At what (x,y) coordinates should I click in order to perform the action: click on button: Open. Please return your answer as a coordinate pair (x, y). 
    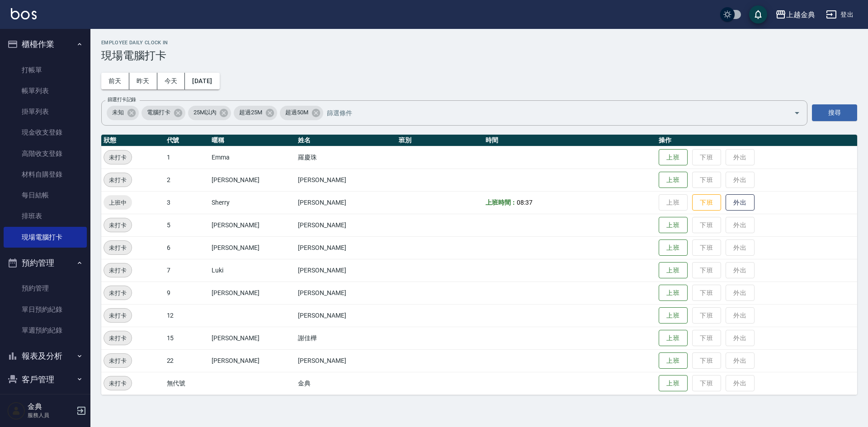
    Looking at the image, I should click on (797, 113).